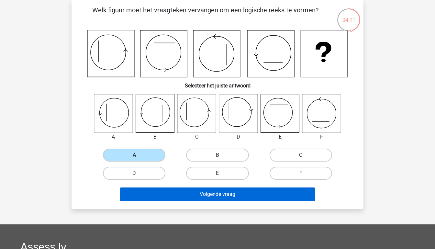 The image size is (435, 249). Describe the element at coordinates (301, 173) in the screenshot. I see `label: F` at that location.